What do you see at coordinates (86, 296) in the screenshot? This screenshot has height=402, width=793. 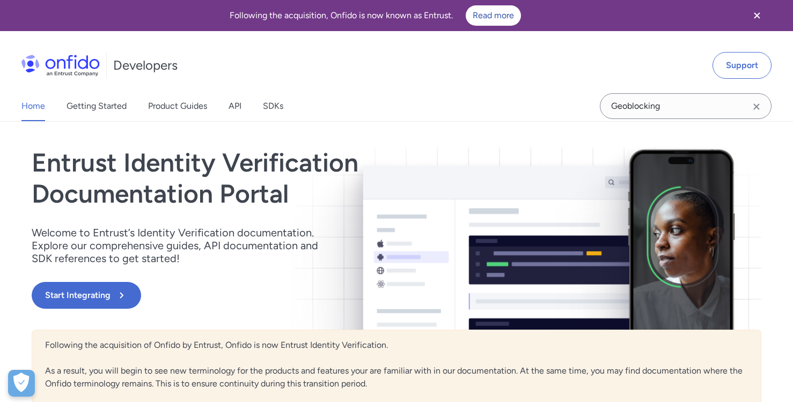 I see `button: Start Integrating` at bounding box center [86, 296].